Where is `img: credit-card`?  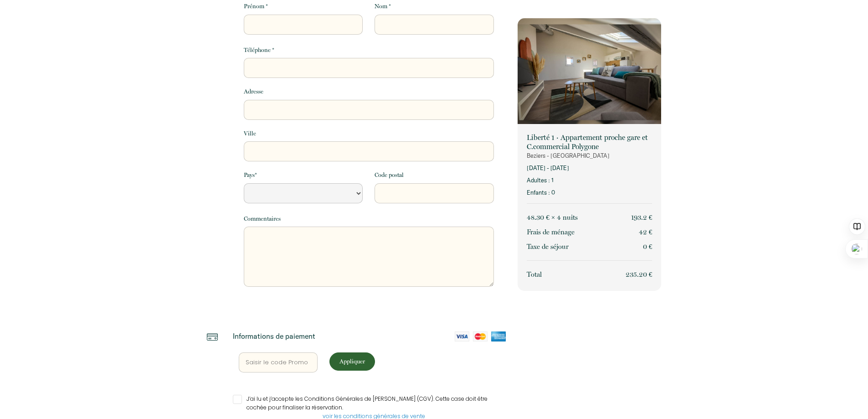 img: credit-card is located at coordinates (212, 337).